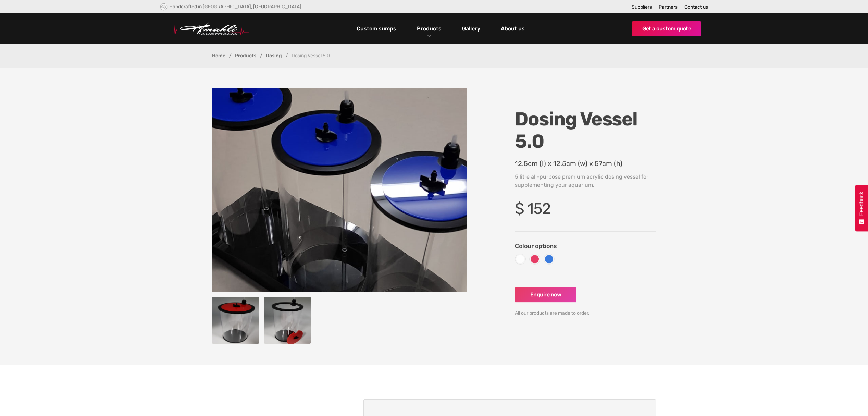 The image size is (868, 416). I want to click on h4: $ 152, so click(585, 208).